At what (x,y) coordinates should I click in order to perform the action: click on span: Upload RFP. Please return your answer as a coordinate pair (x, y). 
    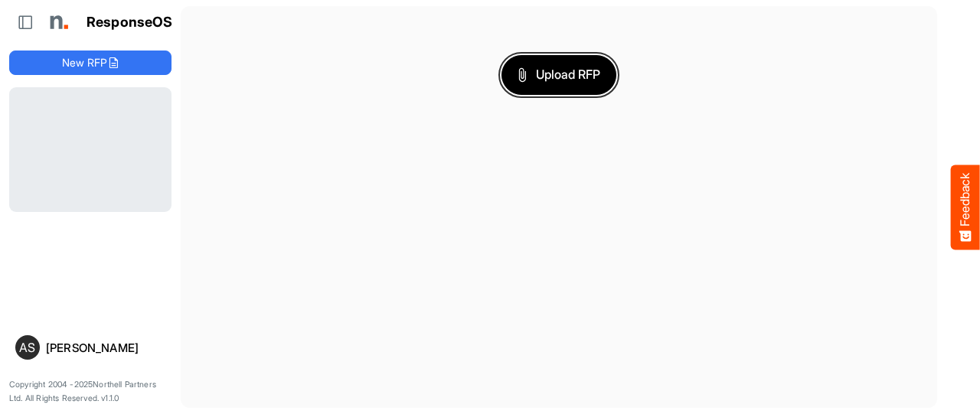
    Looking at the image, I should click on (559, 75).